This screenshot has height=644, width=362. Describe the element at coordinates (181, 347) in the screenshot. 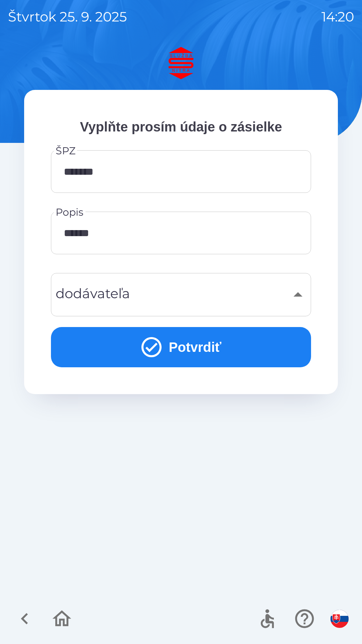

I see `button: Potvrdiť` at that location.